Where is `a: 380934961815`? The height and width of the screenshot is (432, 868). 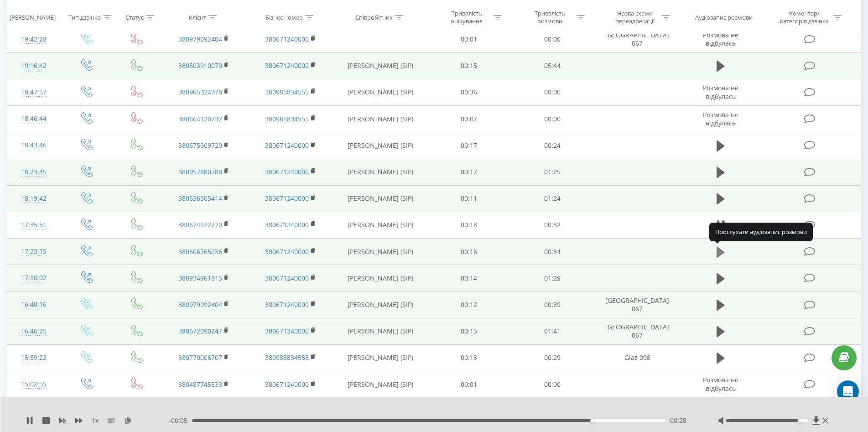
a: 380934961815 is located at coordinates (200, 278).